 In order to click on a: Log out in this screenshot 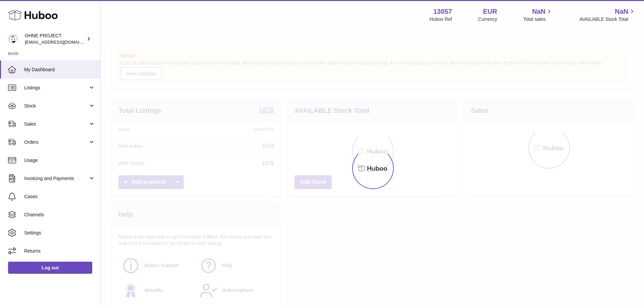, I will do `click(50, 268)`.